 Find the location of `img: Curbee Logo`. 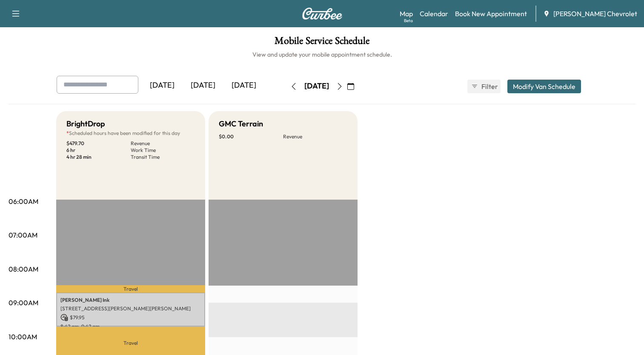

img: Curbee Logo is located at coordinates (322, 14).